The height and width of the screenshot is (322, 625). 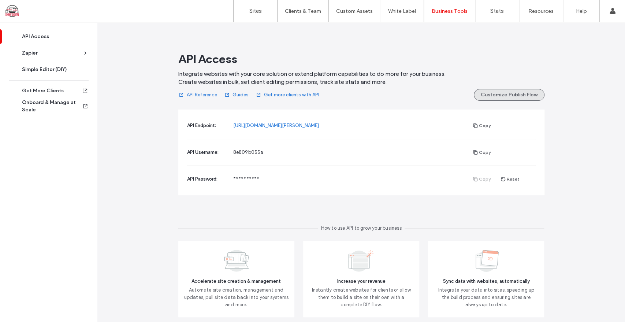 I want to click on span: Instantly create websites for clients or allow them to build a site on their own with a complete ..., so click(x=361, y=297).